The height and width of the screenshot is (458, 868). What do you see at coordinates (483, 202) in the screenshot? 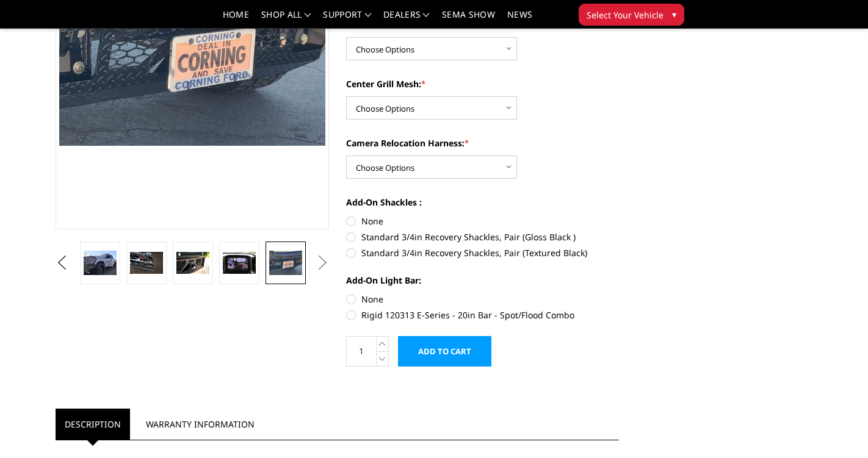
I see `label: Add-On Shackles :` at bounding box center [483, 202].